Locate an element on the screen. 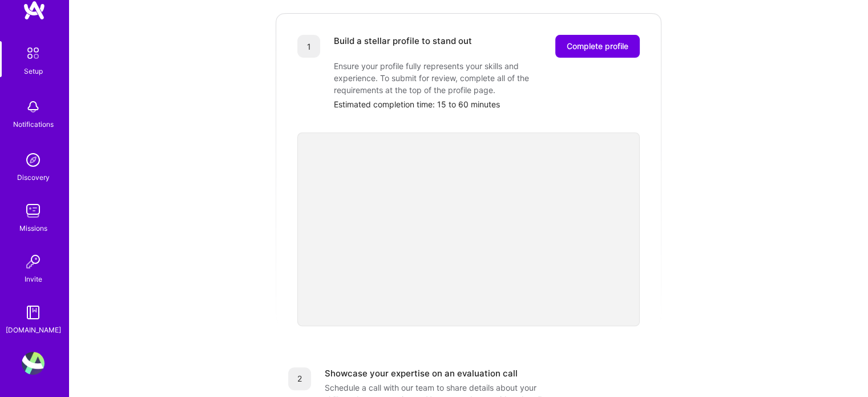 Image resolution: width=868 pixels, height=397 pixels. img: bell is located at coordinates (33, 107).